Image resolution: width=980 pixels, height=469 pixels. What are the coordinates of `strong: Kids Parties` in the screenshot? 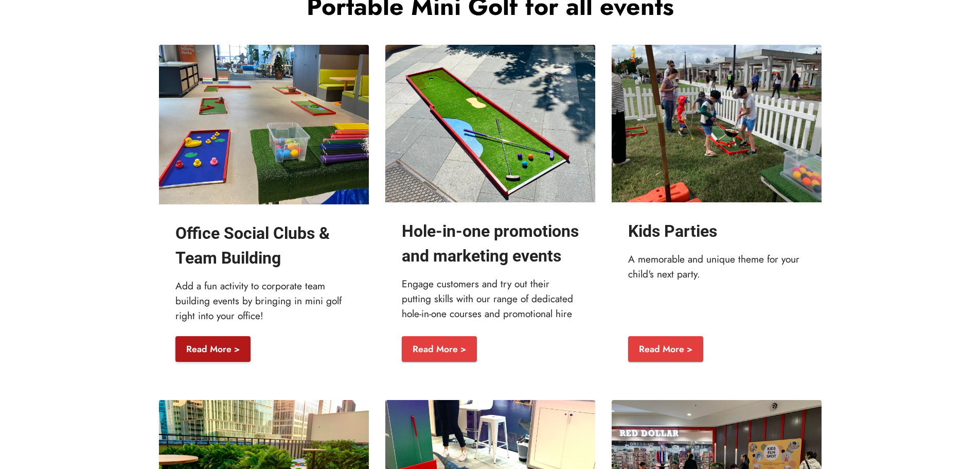 It's located at (672, 231).